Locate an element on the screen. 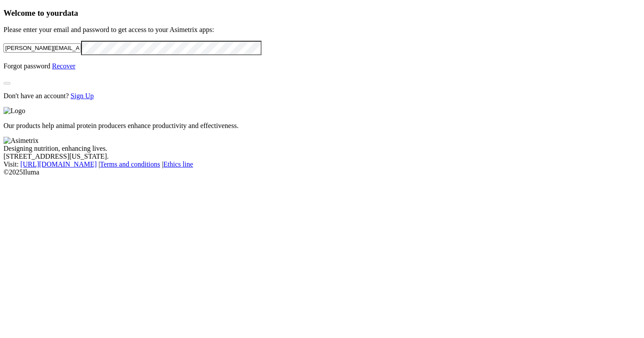 The height and width of the screenshot is (338, 644). p: Our products help animal protein producers enhance productivity and effectiveness. is located at coordinates (322, 126).